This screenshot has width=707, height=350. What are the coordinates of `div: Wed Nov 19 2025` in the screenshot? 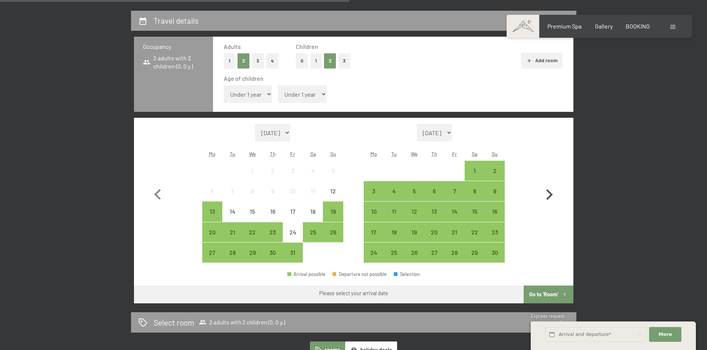 It's located at (414, 233).